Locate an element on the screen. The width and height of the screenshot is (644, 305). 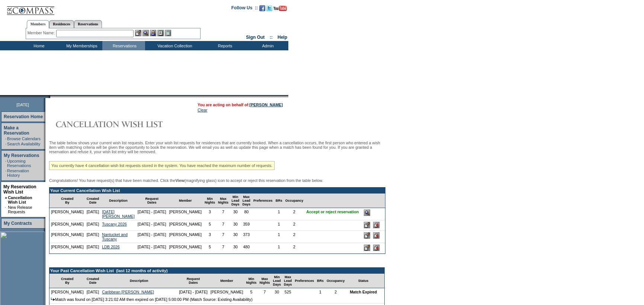
img: View is located at coordinates (146, 33).